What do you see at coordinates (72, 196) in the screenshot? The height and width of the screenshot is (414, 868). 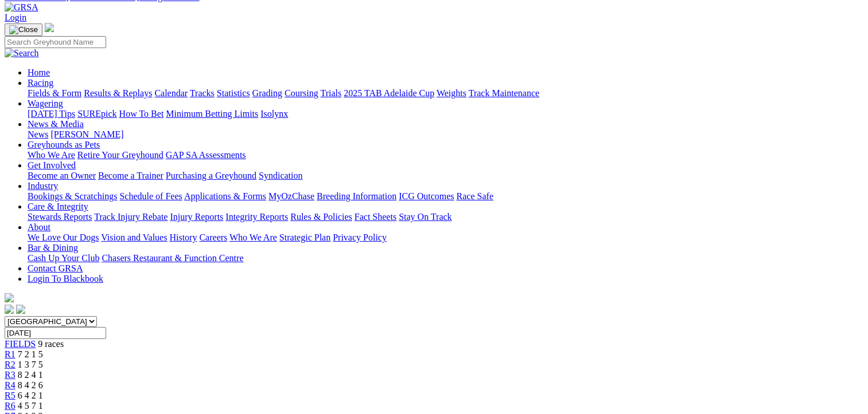 I see `a: Bookings & Scratchings` at bounding box center [72, 196].